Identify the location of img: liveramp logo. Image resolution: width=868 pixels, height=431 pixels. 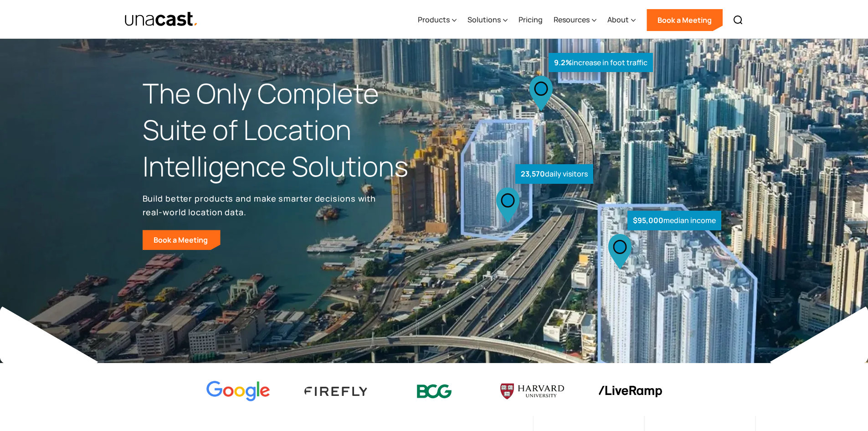
(630, 391).